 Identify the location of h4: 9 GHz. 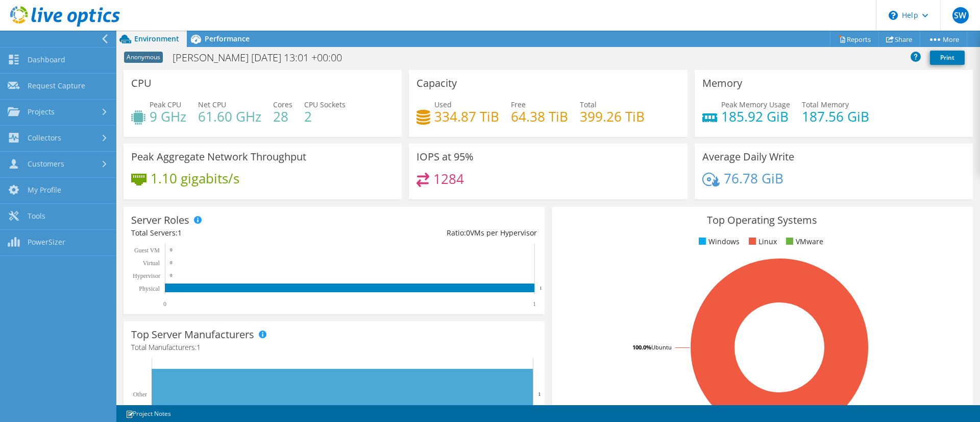
(168, 116).